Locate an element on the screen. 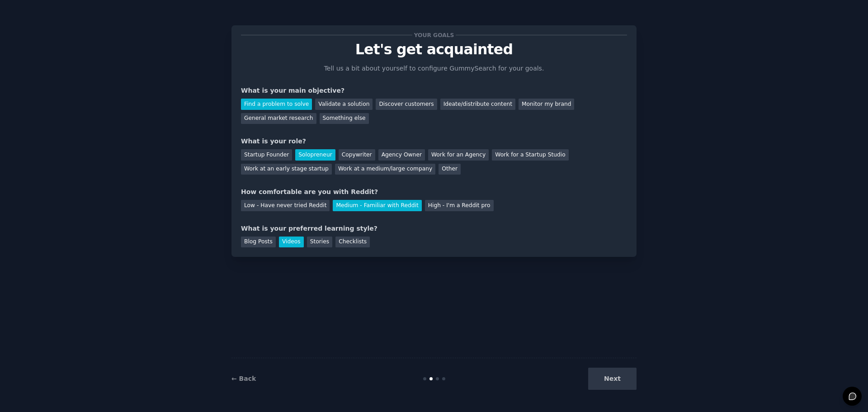  div: What is your role? is located at coordinates (434, 141).